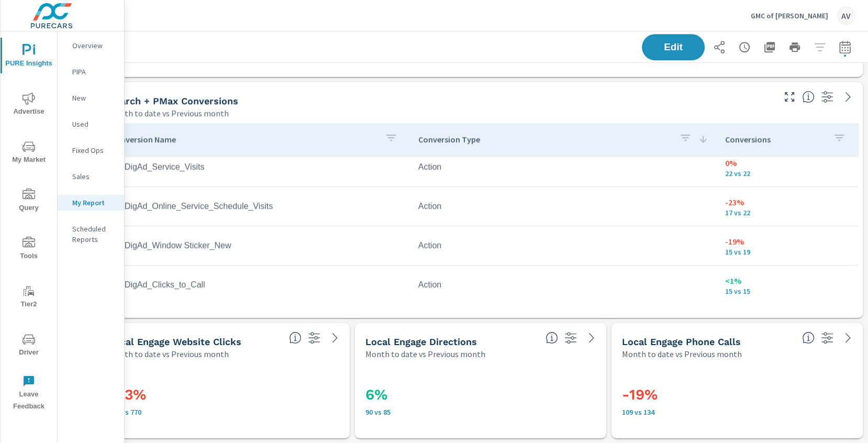 Image resolution: width=868 pixels, height=443 pixels. Describe the element at coordinates (94, 98) in the screenshot. I see `p: New` at that location.